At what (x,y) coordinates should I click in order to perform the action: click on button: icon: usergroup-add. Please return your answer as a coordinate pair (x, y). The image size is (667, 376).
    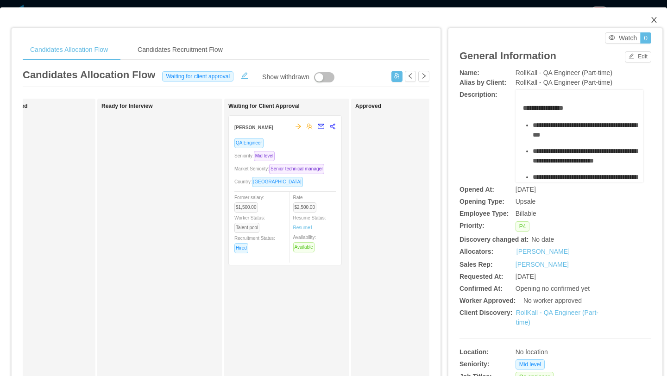
    Looking at the image, I should click on (397, 76).